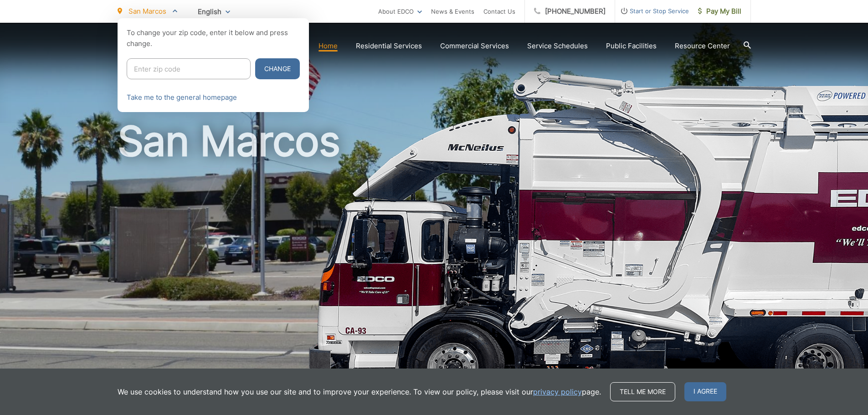 The height and width of the screenshot is (415, 868). I want to click on a: Tell me more, so click(642, 391).